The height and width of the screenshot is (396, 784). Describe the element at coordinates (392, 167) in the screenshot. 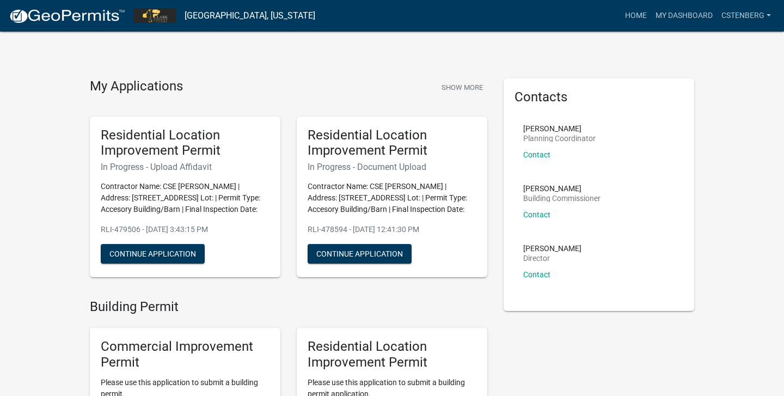

I see `h6: In Progress - Document Upload` at that location.